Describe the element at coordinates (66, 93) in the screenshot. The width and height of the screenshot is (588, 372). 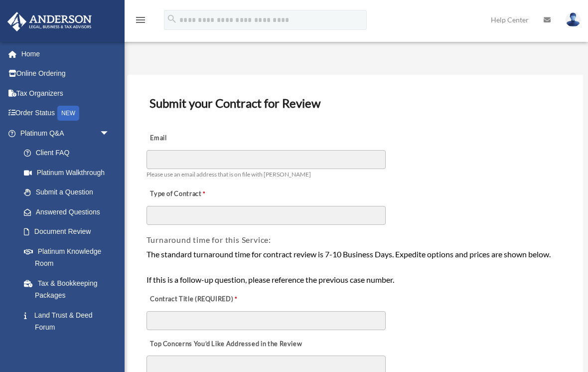
I see `a: Tax Organizers` at that location.